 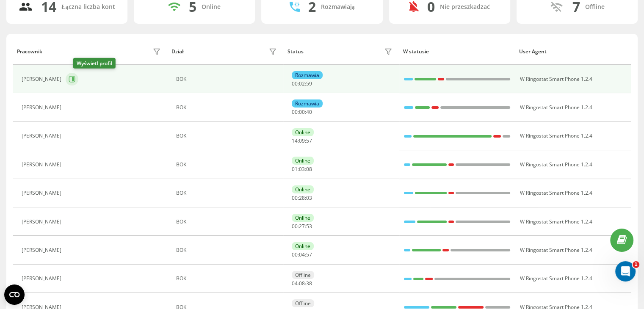 I want to click on div: Wyświetl profil, so click(x=94, y=63).